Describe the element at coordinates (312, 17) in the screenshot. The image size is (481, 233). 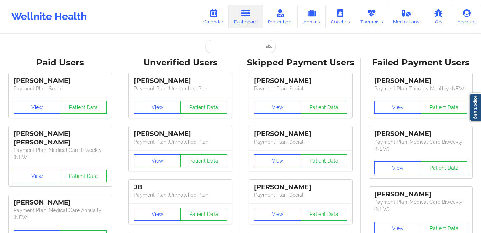
I see `a: Admins` at that location.